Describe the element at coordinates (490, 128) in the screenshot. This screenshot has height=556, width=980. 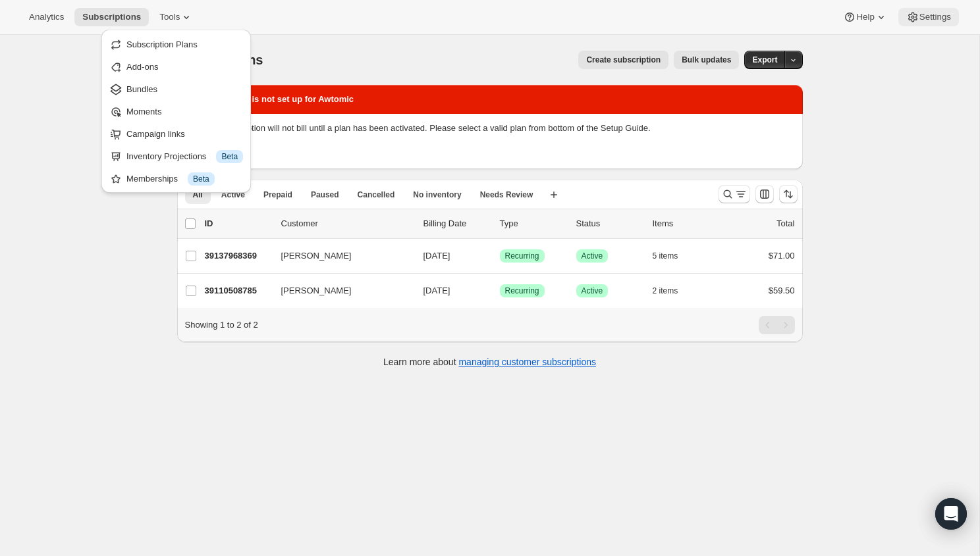
I see `p: Existing subscription will not bill until a plan has been activated. Please select a valid plan f...` at that location.